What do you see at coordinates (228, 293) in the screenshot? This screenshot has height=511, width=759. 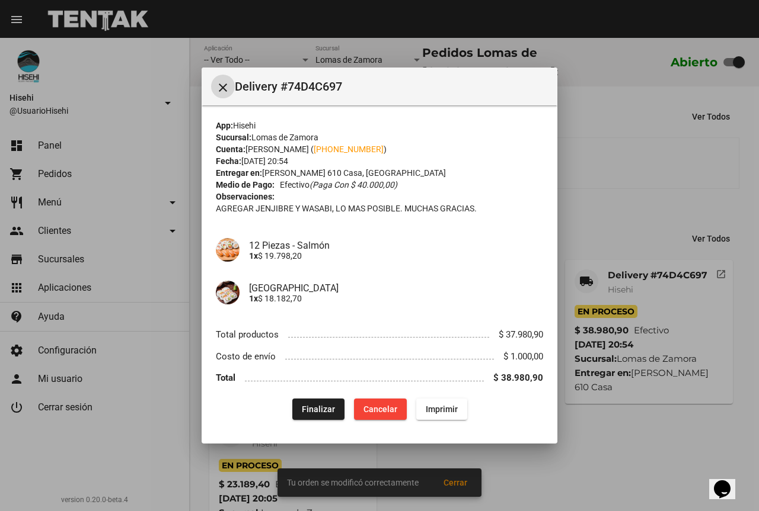 I see `img: 94551f8f-c76d-4926-a3b2-94c1a07f6008.jpg` at bounding box center [228, 293].